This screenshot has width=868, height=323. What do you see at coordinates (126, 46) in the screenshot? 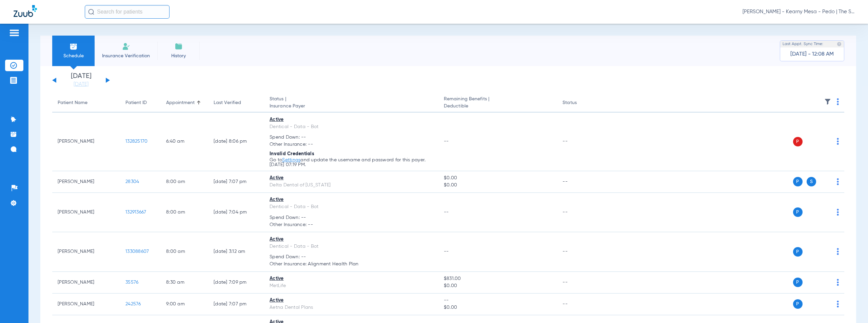
I see `img: Manual Insurance Verification` at bounding box center [126, 46].